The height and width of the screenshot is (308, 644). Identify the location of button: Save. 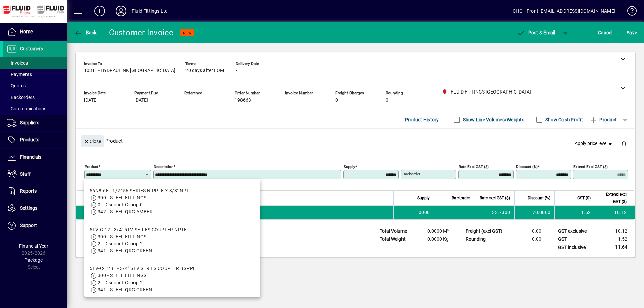
(631, 33).